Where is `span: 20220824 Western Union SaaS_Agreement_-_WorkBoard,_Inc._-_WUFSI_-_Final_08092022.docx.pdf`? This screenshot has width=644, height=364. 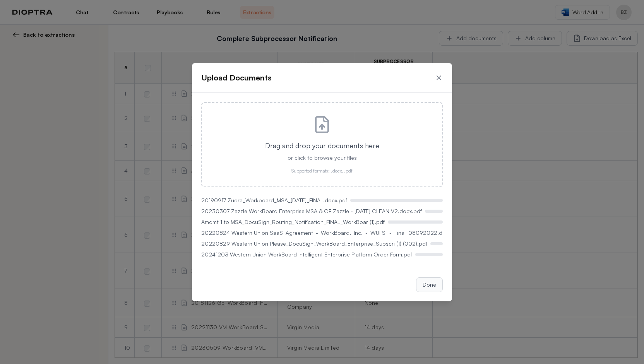
span: 20220824 Western Union SaaS_Agreement_-_WorkBoard,_Inc._-_WUFSI_-_Final_08092022.docx.pdf is located at coordinates (331, 233).